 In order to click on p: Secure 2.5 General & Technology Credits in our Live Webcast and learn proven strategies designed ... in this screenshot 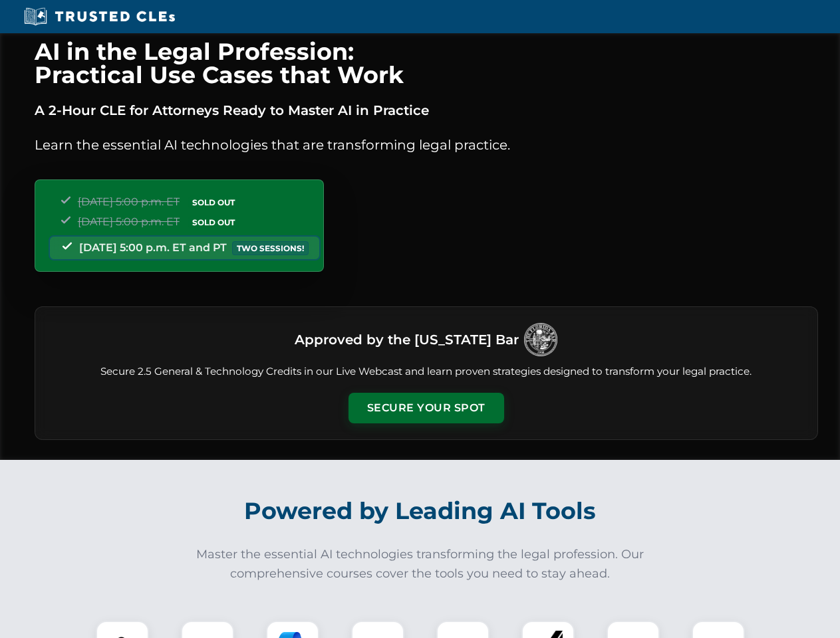, I will do `click(427, 372)`.